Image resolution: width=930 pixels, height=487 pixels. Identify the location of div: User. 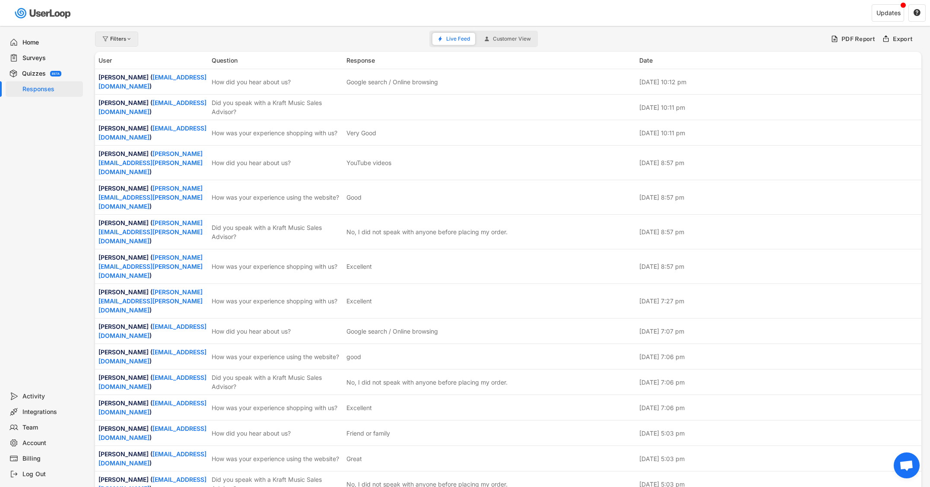
(152, 60).